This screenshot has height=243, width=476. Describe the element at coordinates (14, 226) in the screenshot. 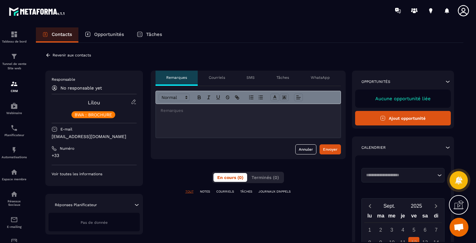

I see `p: E-mailing` at that location.